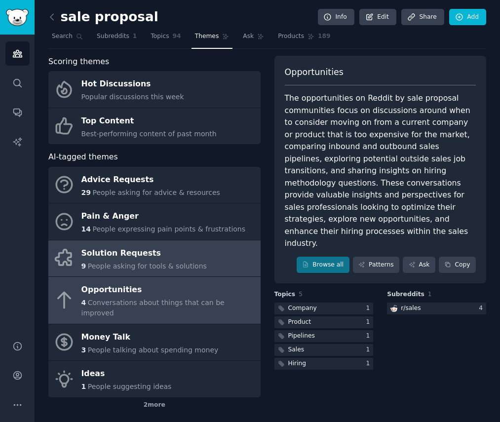 The image size is (500, 422). What do you see at coordinates (84, 350) in the screenshot?
I see `span: 3` at bounding box center [84, 350].